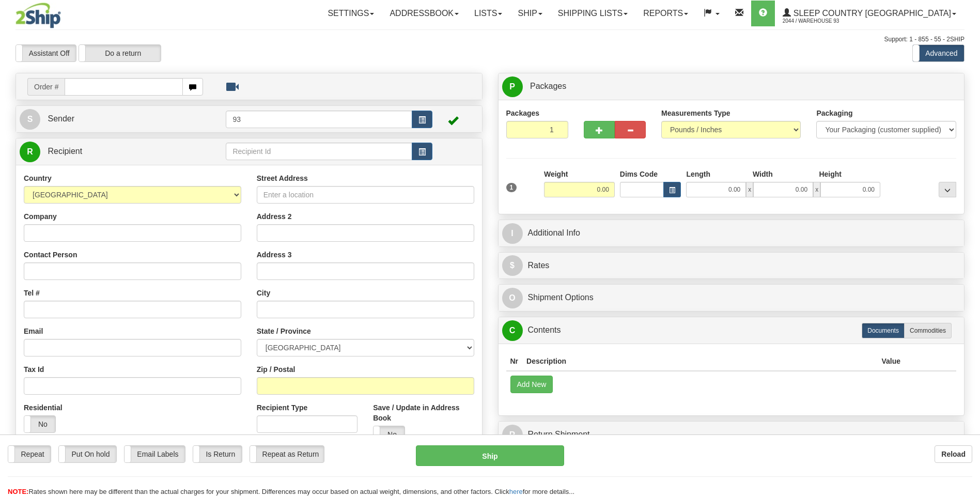 This screenshot has height=497, width=980. What do you see at coordinates (698, 174) in the screenshot?
I see `label: Length` at bounding box center [698, 174].